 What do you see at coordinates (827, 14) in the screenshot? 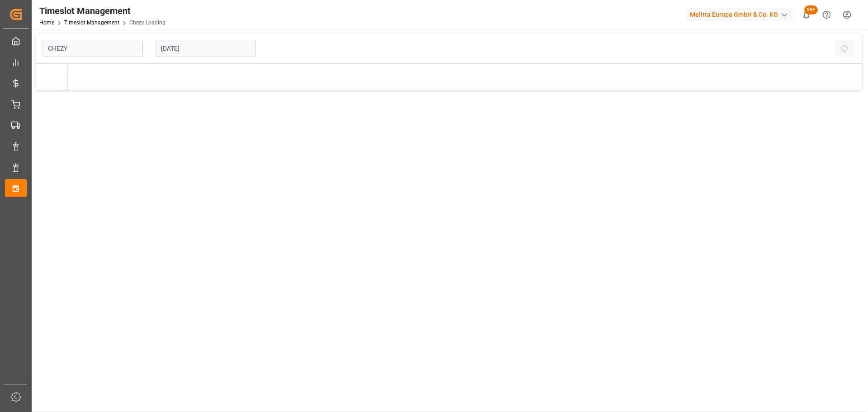
I see `button: Help Center` at bounding box center [827, 14].